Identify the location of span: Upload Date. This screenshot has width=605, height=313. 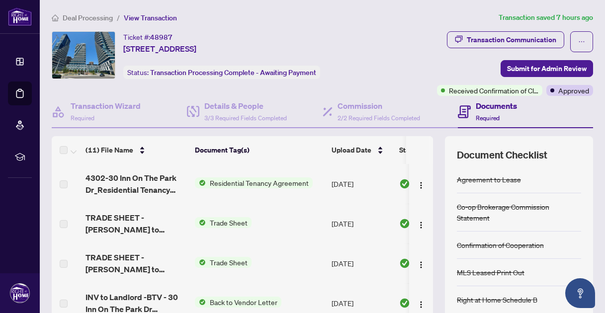
(351, 150).